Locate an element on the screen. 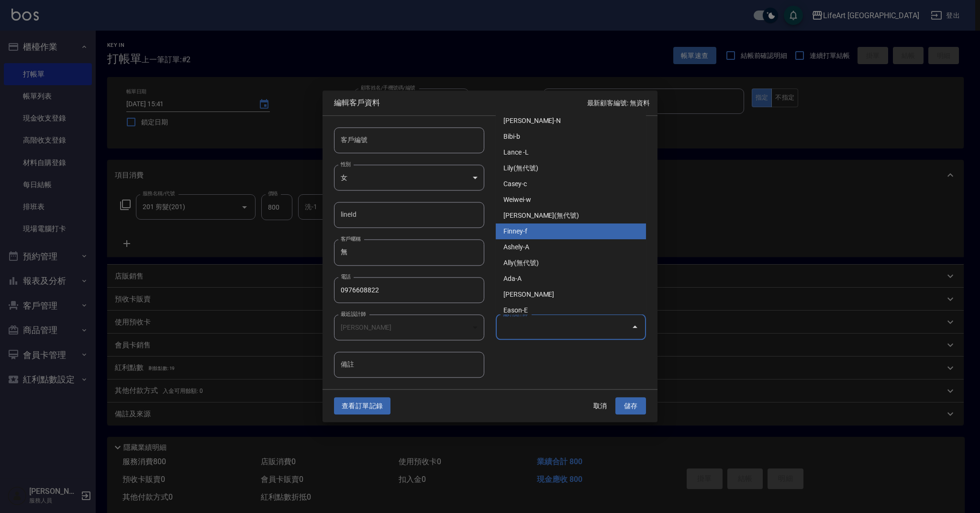 Image resolution: width=980 pixels, height=513 pixels. li: Finney-f is located at coordinates (571, 231).